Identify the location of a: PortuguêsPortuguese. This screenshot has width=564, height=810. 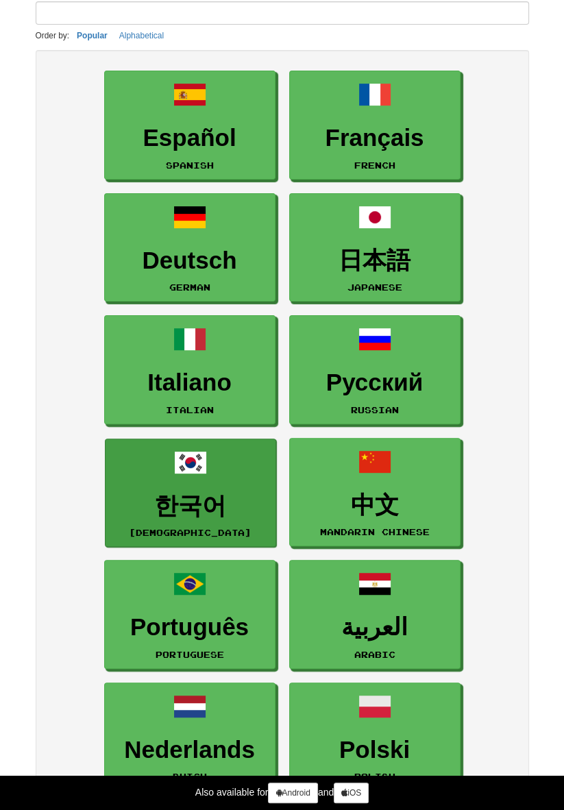
(190, 614).